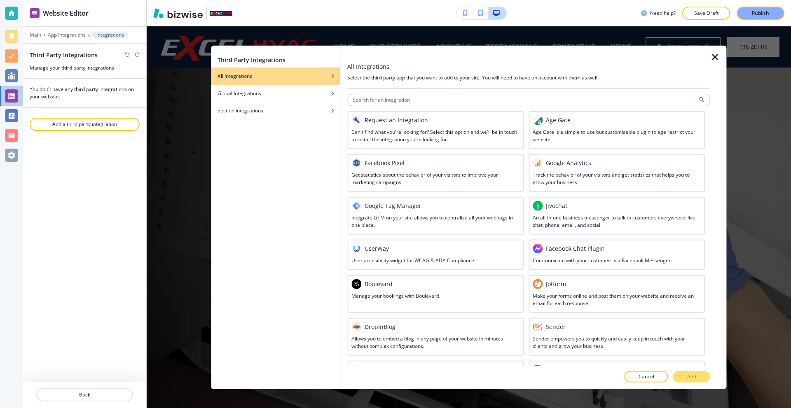  Describe the element at coordinates (617, 130) in the screenshot. I see `div: AGE_GATEAge GateAge Gate is a simple to use but customisable plugin to age restrict your website.` at that location.